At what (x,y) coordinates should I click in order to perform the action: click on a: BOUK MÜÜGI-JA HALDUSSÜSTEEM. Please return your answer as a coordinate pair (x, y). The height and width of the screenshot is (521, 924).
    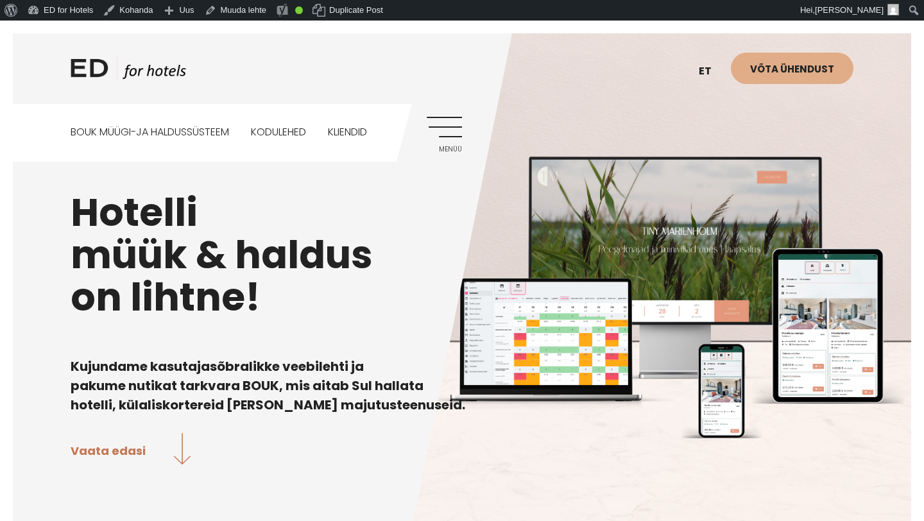
    Looking at the image, I should click on (150, 132).